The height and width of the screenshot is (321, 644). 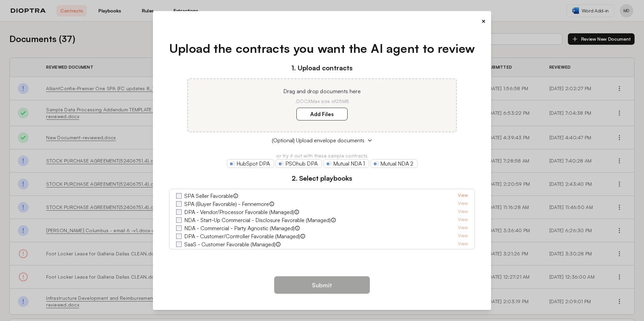 What do you see at coordinates (299, 164) in the screenshot?
I see `a: PSOhub DPA` at bounding box center [299, 164].